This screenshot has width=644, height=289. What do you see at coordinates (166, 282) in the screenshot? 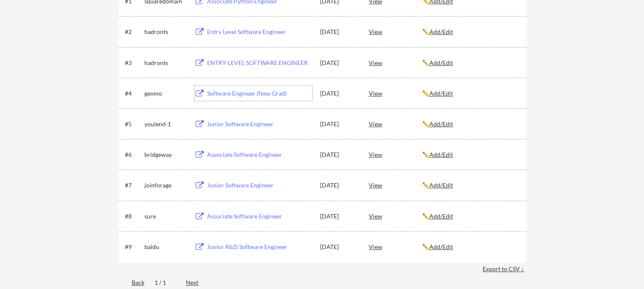
I see `div: 1 / 1` at bounding box center [166, 282].